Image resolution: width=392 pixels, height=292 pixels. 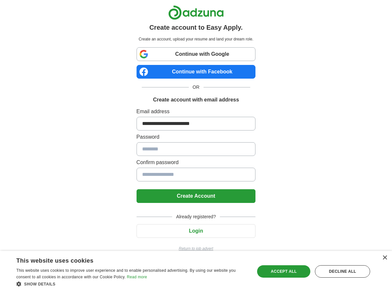 I want to click on label: Email address, so click(x=196, y=112).